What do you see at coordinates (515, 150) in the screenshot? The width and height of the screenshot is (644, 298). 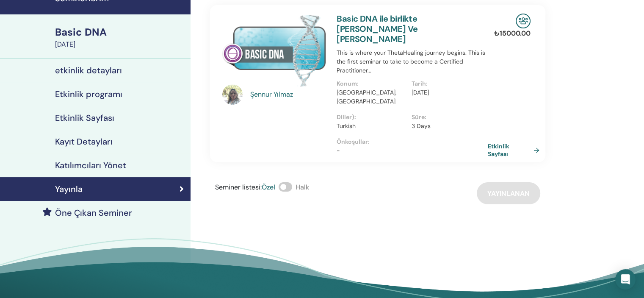 I see `a: Etkinlik Sayfası` at bounding box center [515, 150].